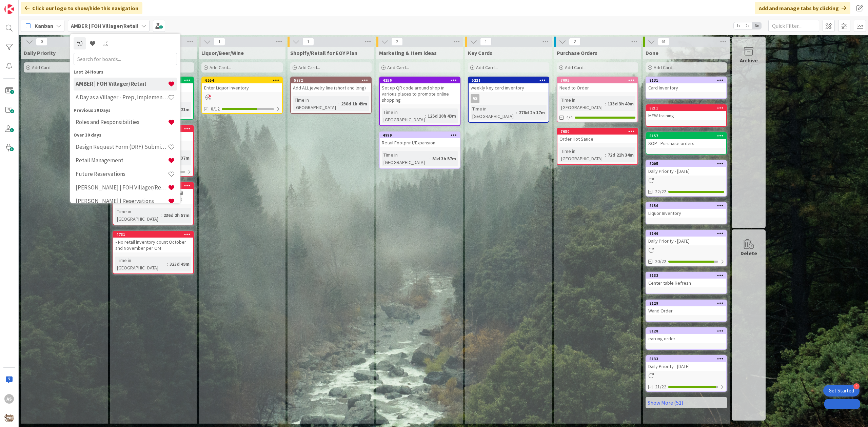 Image resolution: width=868 pixels, height=427 pixels. I want to click on div: 7095, so click(599, 80).